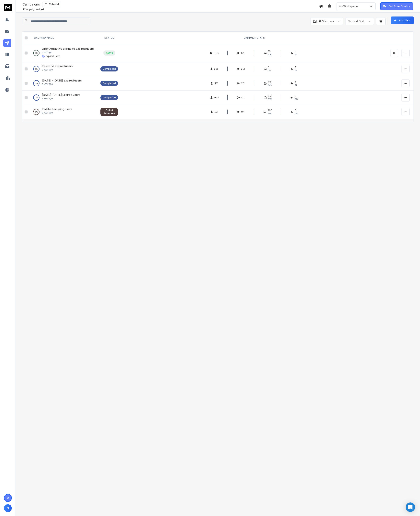  What do you see at coordinates (270, 99) in the screenshot?
I see `span: 67 %` at bounding box center [270, 99].